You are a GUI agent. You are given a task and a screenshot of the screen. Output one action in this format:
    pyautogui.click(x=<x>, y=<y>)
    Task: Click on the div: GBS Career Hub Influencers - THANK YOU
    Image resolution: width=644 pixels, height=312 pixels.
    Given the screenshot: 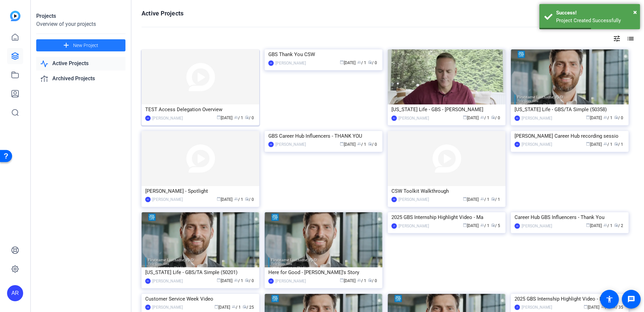 What is the action you would take?
    pyautogui.click(x=323, y=136)
    